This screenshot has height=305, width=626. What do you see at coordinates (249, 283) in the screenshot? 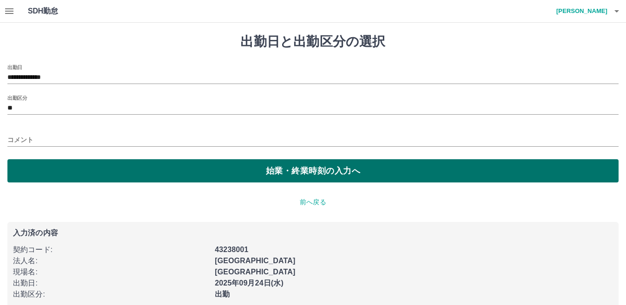
I see `b: 2025年09月24日(水)` at bounding box center [249, 283].